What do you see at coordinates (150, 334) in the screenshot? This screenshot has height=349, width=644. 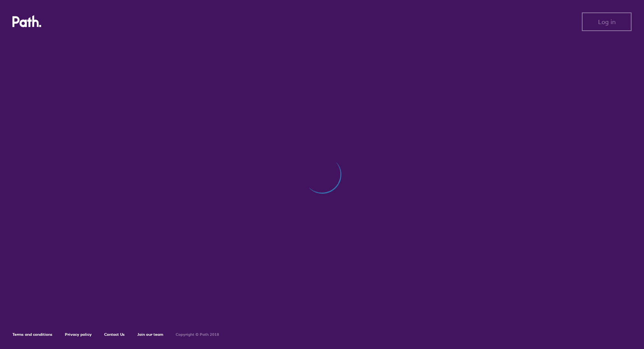 I see `a: Join our team` at bounding box center [150, 334].